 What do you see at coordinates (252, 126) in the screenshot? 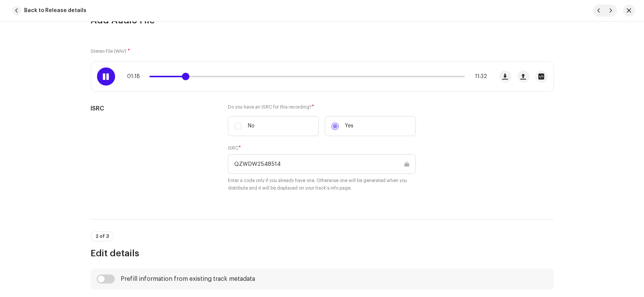
I see `p: No` at bounding box center [252, 126].